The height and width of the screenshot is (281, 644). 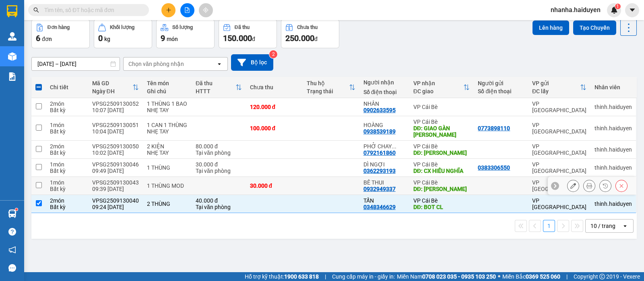 I want to click on button: Khối lượng0kg, so click(x=123, y=34).